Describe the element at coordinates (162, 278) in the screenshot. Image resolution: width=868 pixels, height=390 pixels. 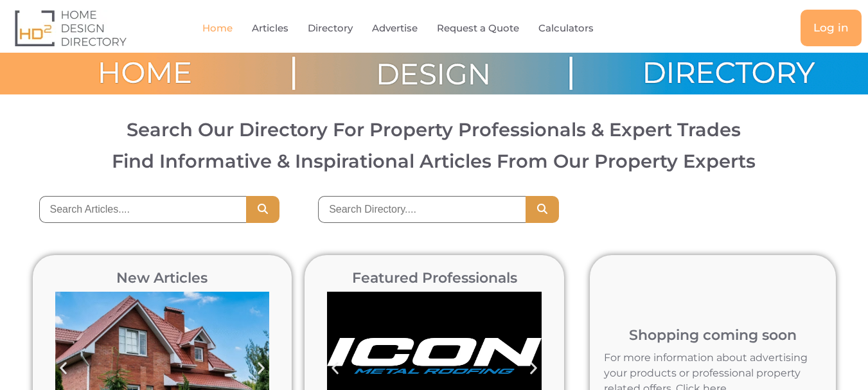
I see `h2: New Articles` at that location.